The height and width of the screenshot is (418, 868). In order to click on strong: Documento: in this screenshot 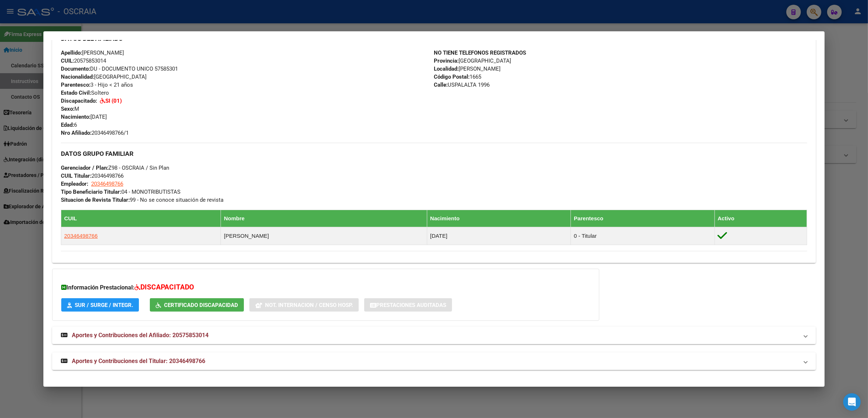, I will do `click(75, 69)`.